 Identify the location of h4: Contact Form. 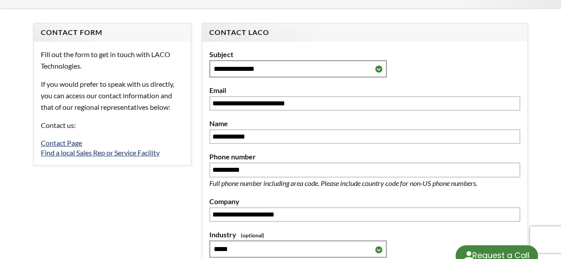
(112, 32).